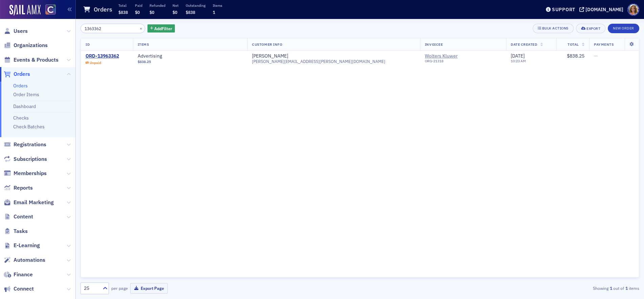 This screenshot has width=644, height=299. What do you see at coordinates (26, 45) in the screenshot?
I see `a: Organizations` at bounding box center [26, 45].